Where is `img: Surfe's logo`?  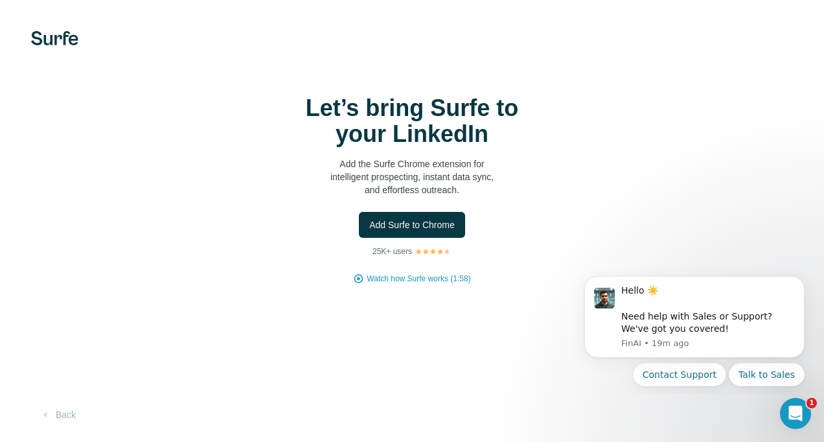
img: Surfe's logo is located at coordinates (54, 38).